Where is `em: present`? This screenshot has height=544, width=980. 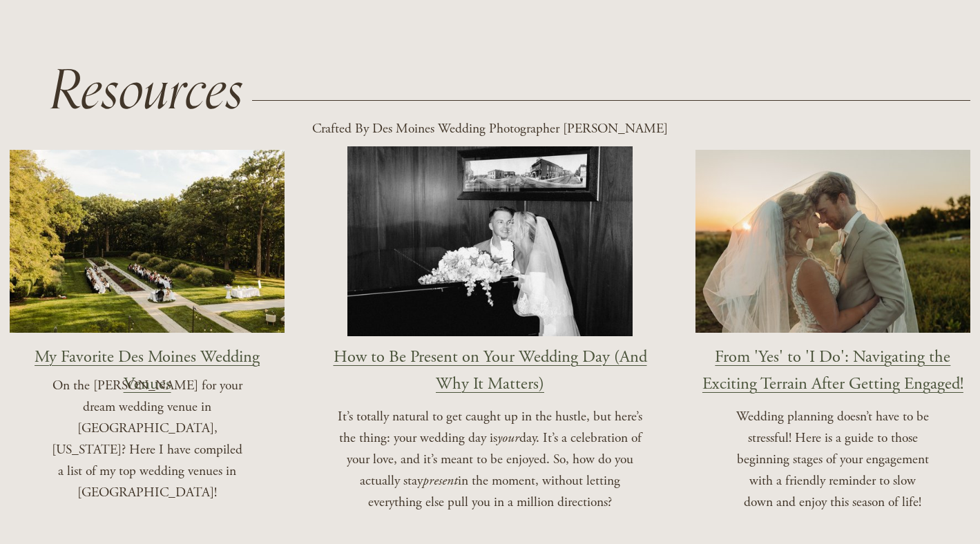
em: present is located at coordinates (440, 481).